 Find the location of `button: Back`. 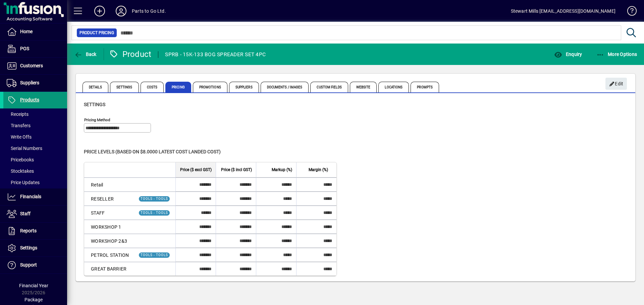

button: Back is located at coordinates (85, 54).